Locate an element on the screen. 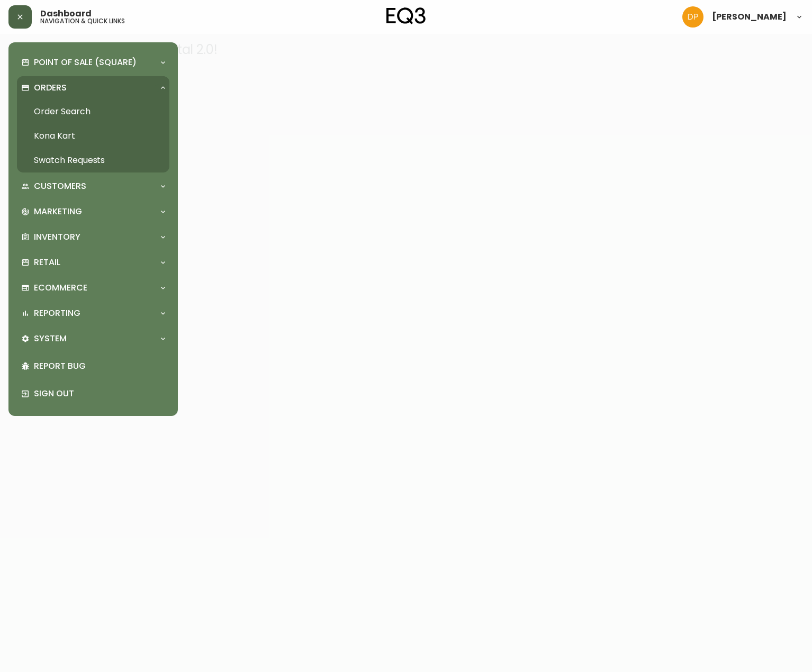  img: logo is located at coordinates (406, 16).